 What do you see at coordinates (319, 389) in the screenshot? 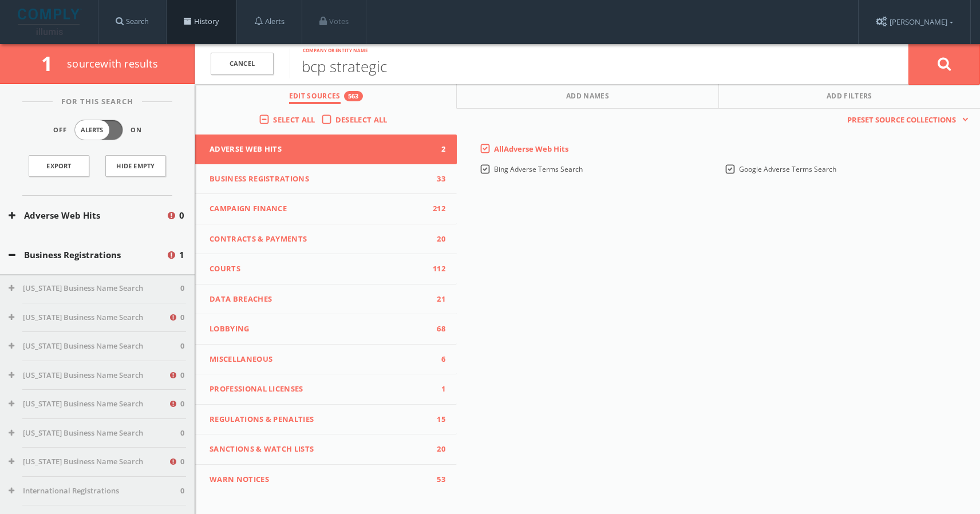
I see `span: Professional Licenses` at bounding box center [319, 389].